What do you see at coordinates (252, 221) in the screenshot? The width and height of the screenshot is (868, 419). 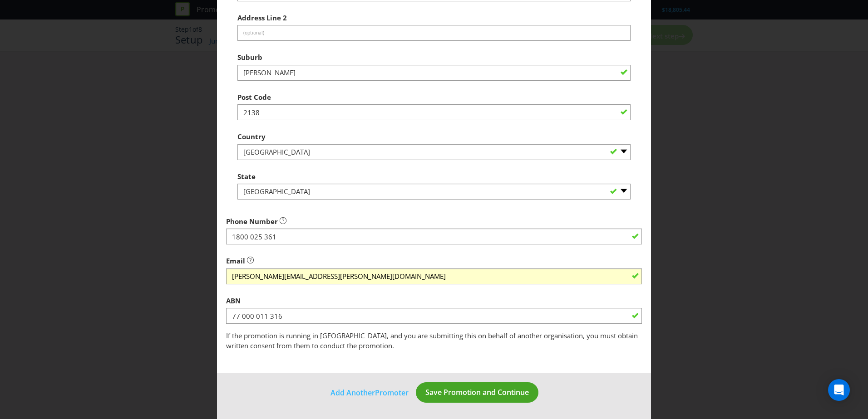 I see `span: Phone Number` at bounding box center [252, 221].